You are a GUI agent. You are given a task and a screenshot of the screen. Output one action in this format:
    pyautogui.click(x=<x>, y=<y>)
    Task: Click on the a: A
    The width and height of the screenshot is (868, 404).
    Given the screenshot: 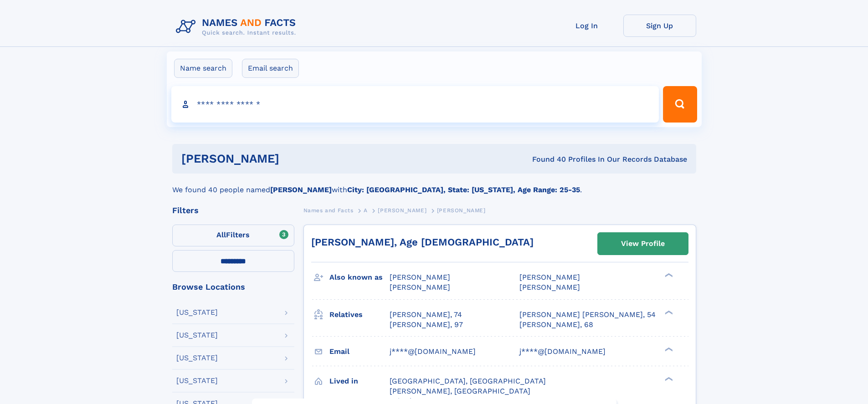 What is the action you would take?
    pyautogui.click(x=365, y=210)
    